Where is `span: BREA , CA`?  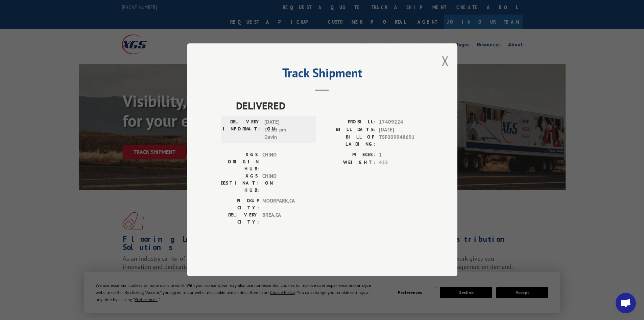 span: BREA , CA is located at coordinates (285, 218).